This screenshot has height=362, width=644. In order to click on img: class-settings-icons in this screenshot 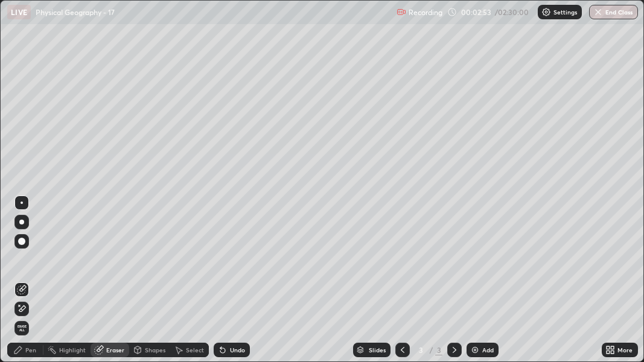, I will do `click(546, 12)`.